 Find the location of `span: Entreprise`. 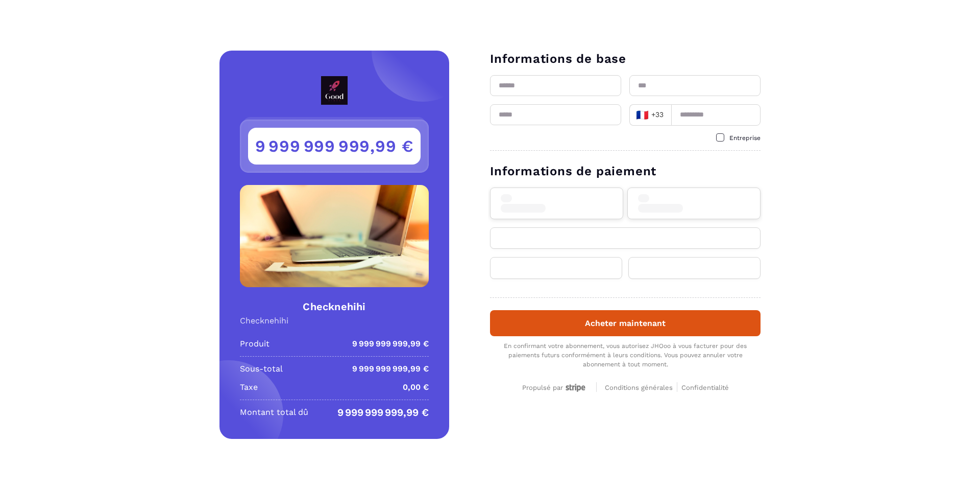

span: Entreprise is located at coordinates (745, 138).